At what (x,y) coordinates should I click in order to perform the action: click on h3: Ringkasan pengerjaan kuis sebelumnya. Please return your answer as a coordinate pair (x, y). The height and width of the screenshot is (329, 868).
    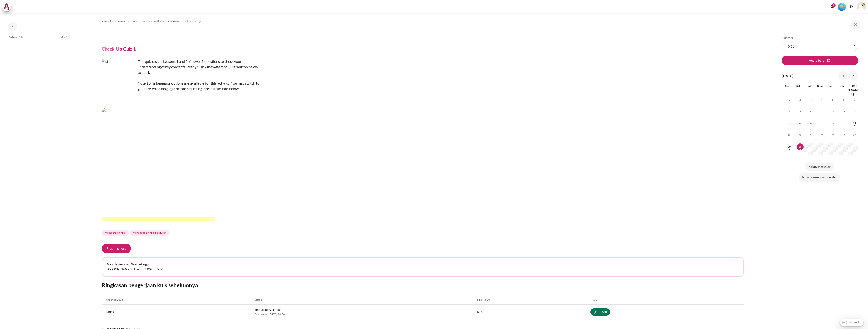
    Looking at the image, I should click on (423, 285).